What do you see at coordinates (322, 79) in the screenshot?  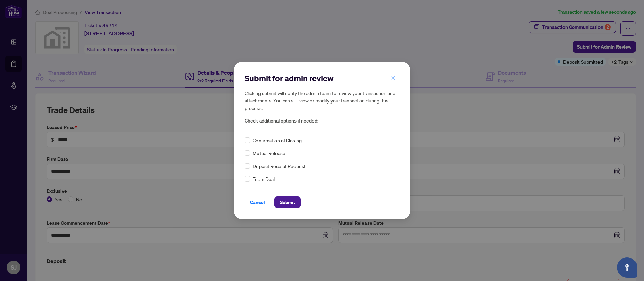 I see `h2: Submit for admin review` at bounding box center [322, 79].